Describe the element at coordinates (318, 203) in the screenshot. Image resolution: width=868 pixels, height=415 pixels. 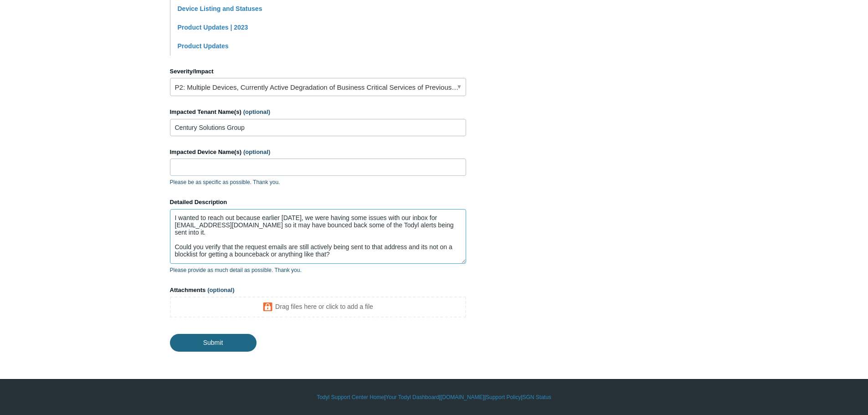
I see `label: Detailed Description` at that location.